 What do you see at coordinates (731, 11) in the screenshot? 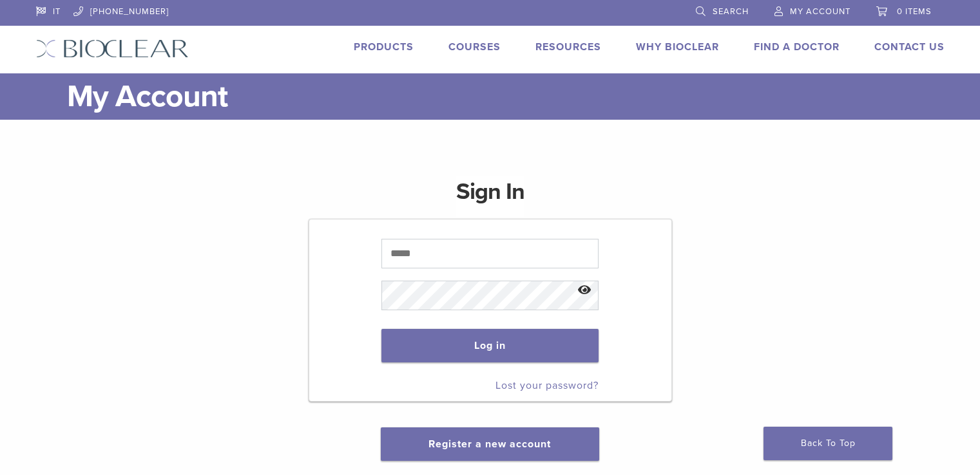
I see `span: Search` at bounding box center [731, 11].